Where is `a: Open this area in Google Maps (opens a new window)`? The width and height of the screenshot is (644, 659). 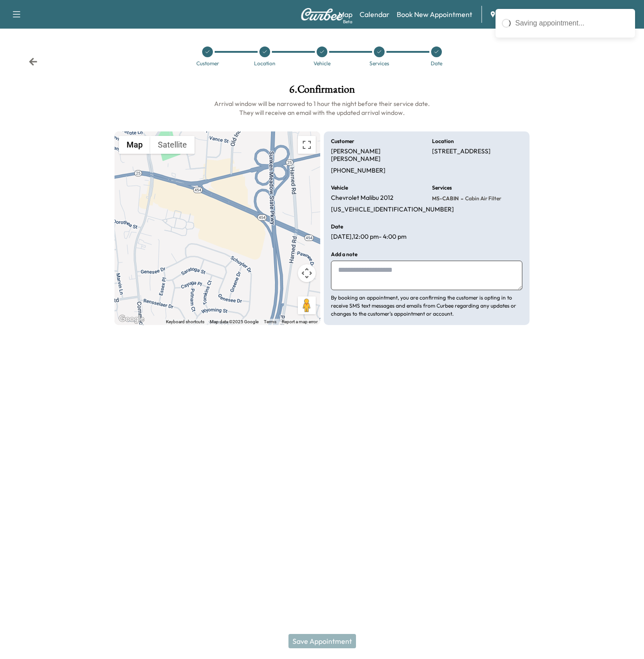
a: Open this area in Google Maps (opens a new window) is located at coordinates (132, 319).